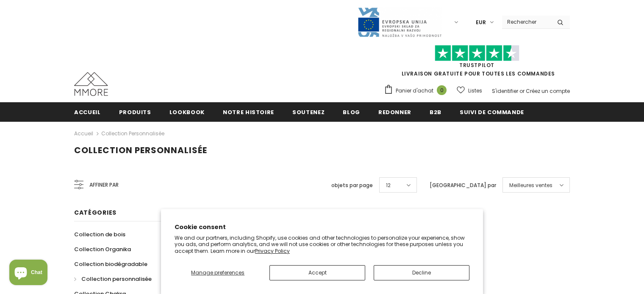  I want to click on a: Suivi de commande, so click(492, 112).